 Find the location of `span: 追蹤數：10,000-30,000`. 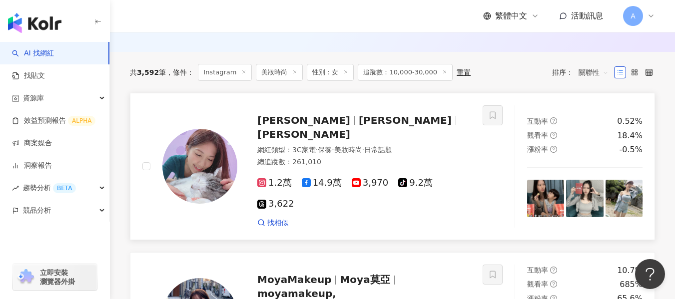

span: 追蹤數：10,000-30,000 is located at coordinates (405, 72).